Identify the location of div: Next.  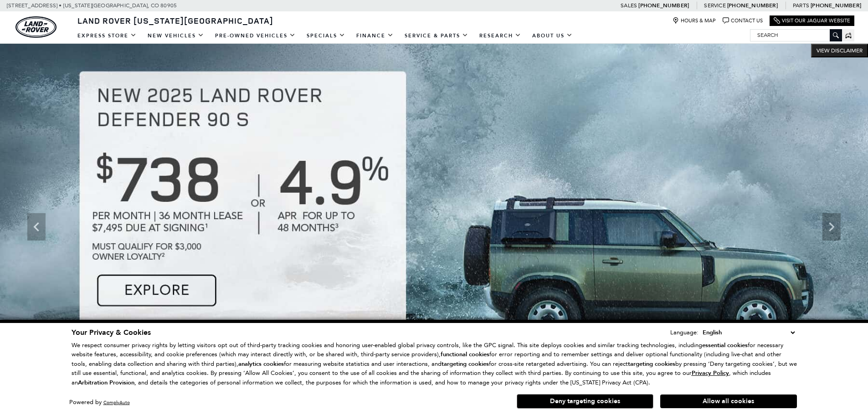
(832, 227).